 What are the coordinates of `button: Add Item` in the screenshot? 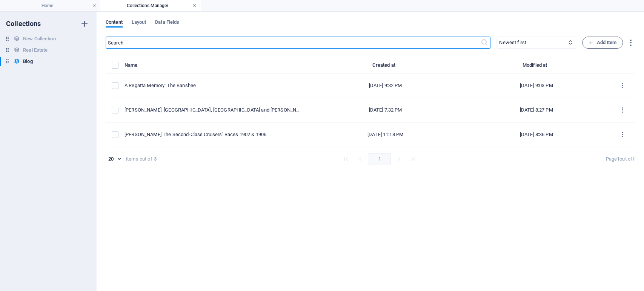 It's located at (603, 42).